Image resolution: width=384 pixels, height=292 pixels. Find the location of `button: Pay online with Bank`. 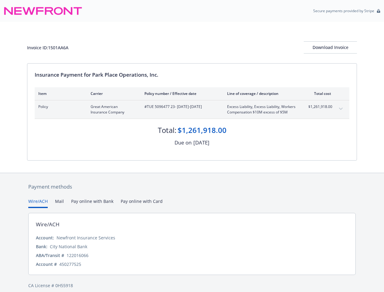

button: Pay online with Bank is located at coordinates (92, 203).